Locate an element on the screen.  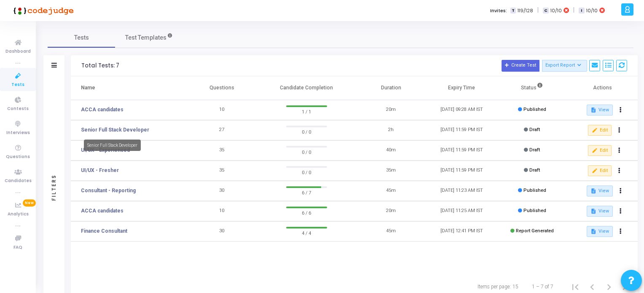
td: 27 is located at coordinates (222, 130).